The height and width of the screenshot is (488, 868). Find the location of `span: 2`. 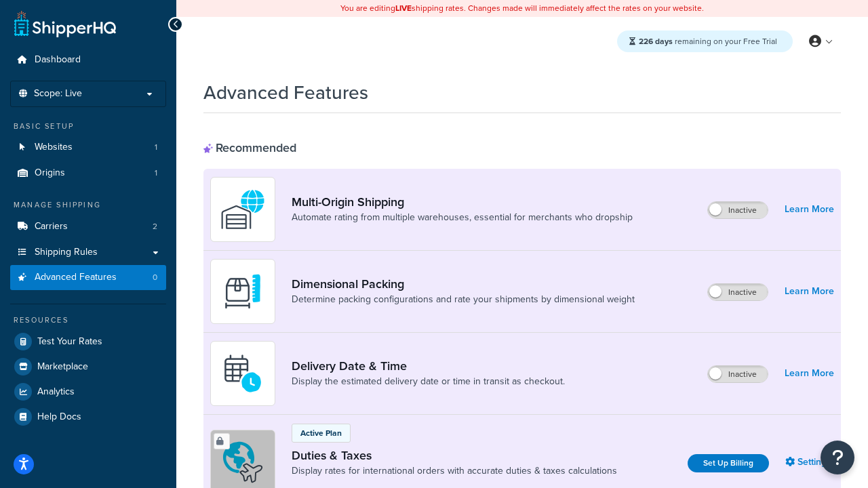

span: 2 is located at coordinates (154, 227).